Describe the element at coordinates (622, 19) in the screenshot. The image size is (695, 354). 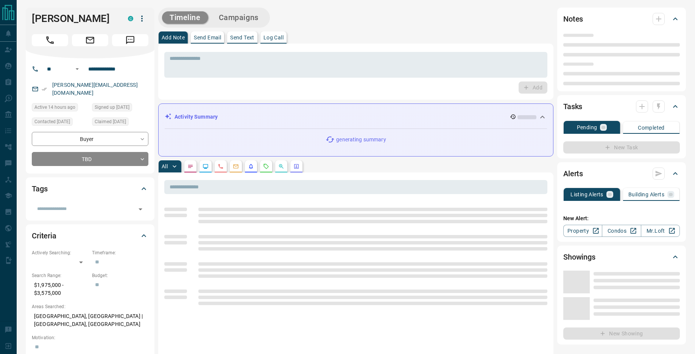
I see `div: Notes` at that location.